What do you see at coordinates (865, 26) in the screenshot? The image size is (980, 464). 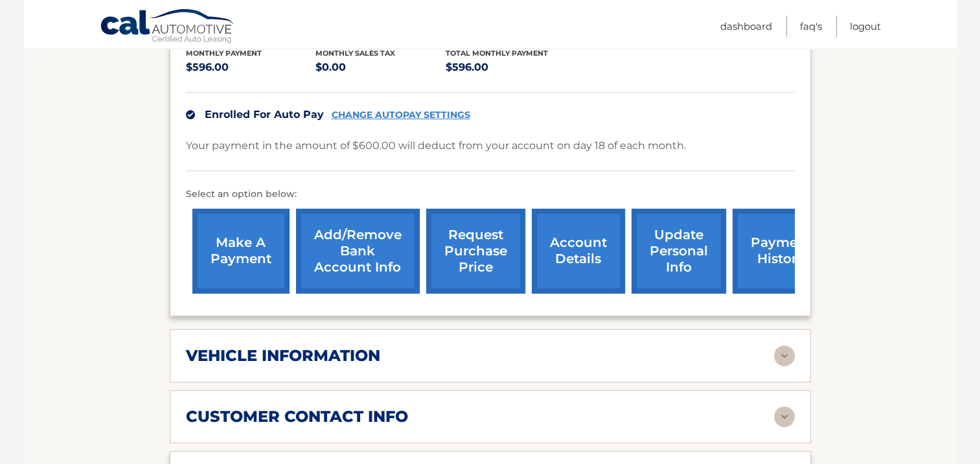 I see `a: Logout` at bounding box center [865, 26].